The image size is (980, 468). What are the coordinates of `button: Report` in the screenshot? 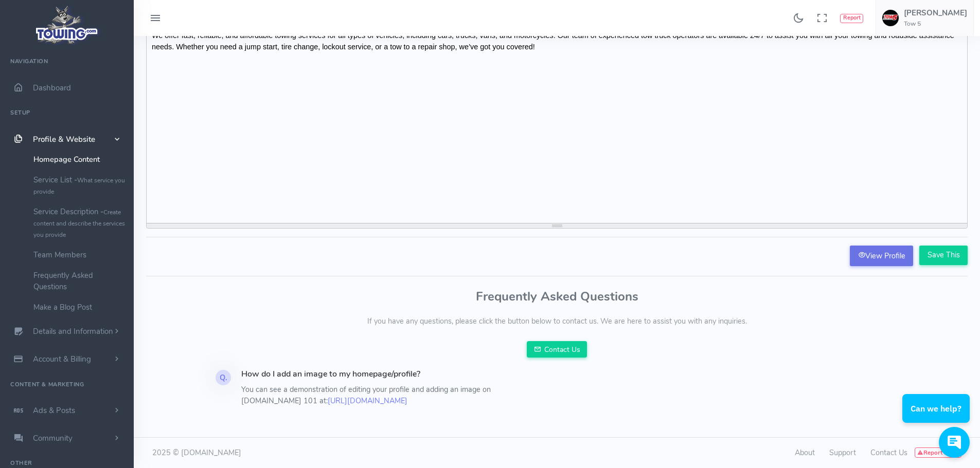 It's located at (852, 18).